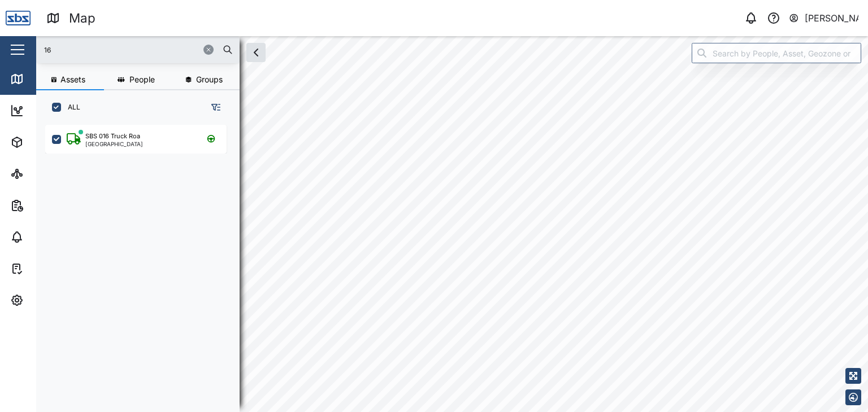 This screenshot has width=868, height=412. I want to click on input: Search by People, Asset, Geozone or Place, so click(776, 53).